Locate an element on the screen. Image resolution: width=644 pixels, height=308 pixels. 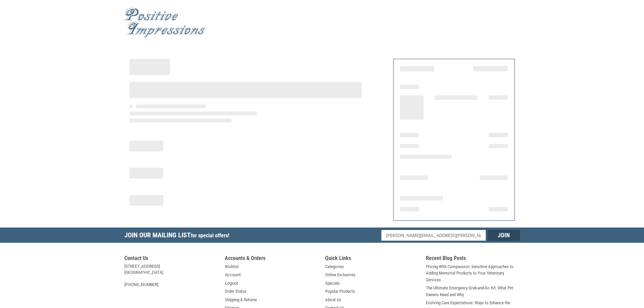
a: Logout is located at coordinates (231, 283).